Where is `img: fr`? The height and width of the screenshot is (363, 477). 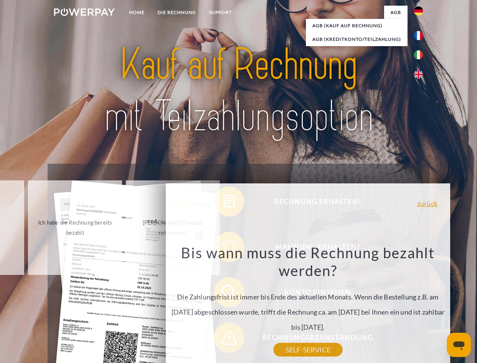 img: fr is located at coordinates (419, 36).